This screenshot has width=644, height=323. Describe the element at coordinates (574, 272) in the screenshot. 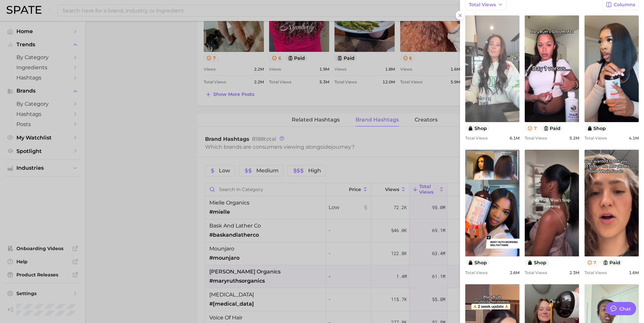

I see `span: 2.3m` at that location.